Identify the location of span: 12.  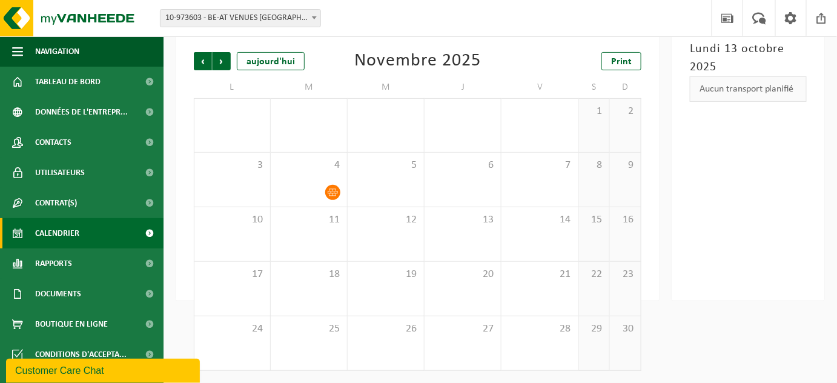
(386, 220).